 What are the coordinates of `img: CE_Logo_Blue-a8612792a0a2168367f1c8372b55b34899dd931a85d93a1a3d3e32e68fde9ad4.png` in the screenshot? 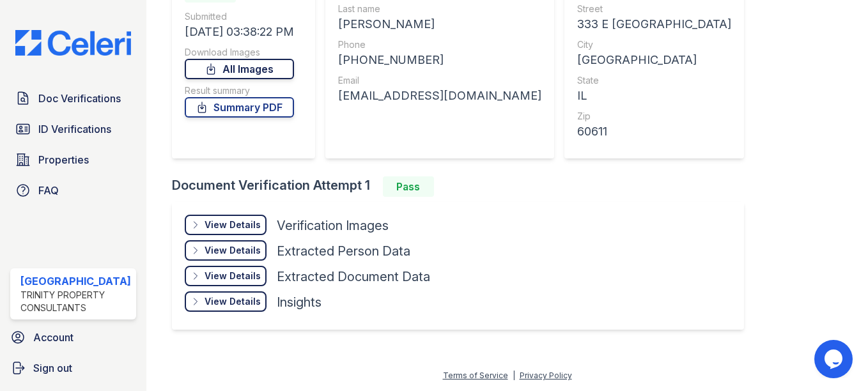 It's located at (73, 43).